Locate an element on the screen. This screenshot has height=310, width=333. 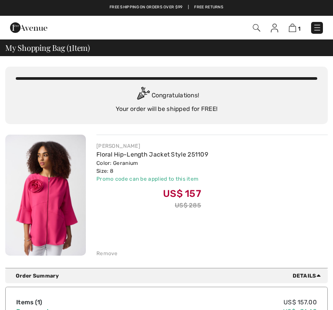
span: Details is located at coordinates (309, 276).